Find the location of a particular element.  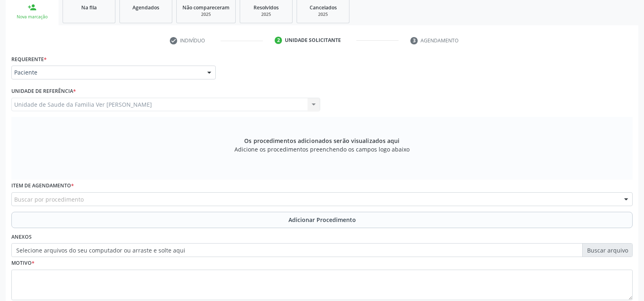

span: Paciente is located at coordinates (107, 73).